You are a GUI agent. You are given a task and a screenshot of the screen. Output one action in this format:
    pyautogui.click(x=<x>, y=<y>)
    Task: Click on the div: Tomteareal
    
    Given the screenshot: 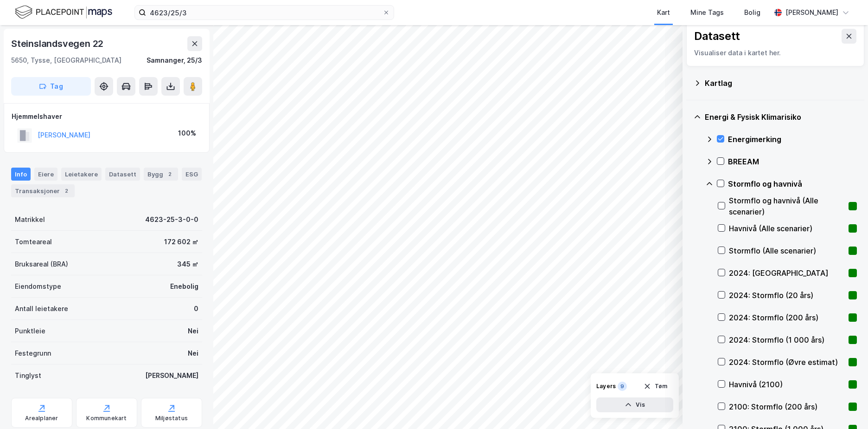 What is the action you would take?
    pyautogui.click(x=34, y=242)
    